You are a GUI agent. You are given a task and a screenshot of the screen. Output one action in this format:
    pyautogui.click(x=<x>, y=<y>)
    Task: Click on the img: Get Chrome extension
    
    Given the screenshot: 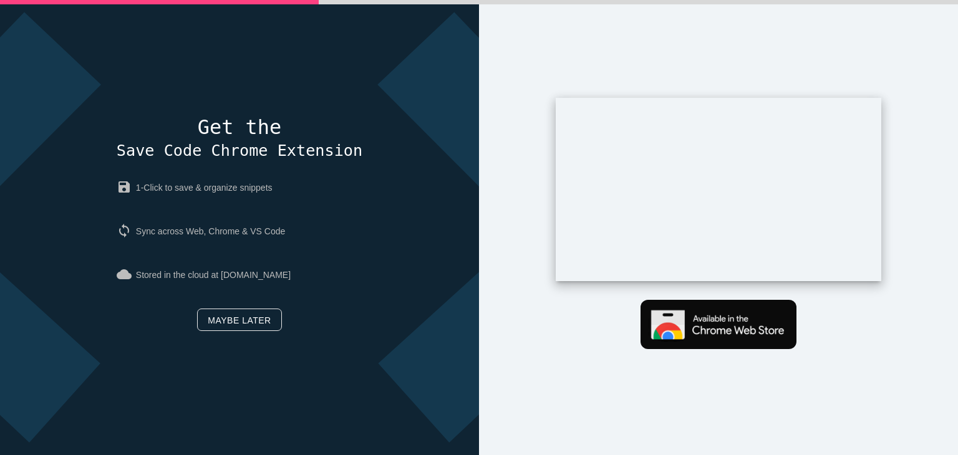 What is the action you would take?
    pyautogui.click(x=718, y=324)
    